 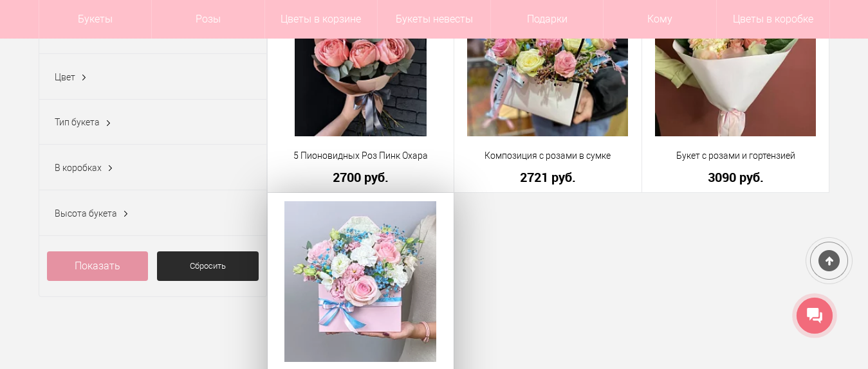 What do you see at coordinates (361, 156) in the screenshot?
I see `a: 5 Пионовидных Роз Пинк Охара` at bounding box center [361, 156].